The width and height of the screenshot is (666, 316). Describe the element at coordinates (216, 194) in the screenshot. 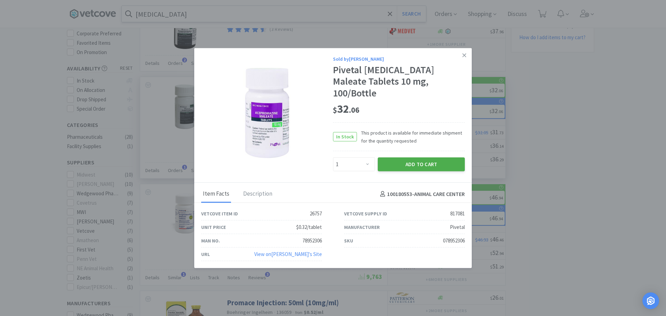

I see `div: Item Facts` at that location.